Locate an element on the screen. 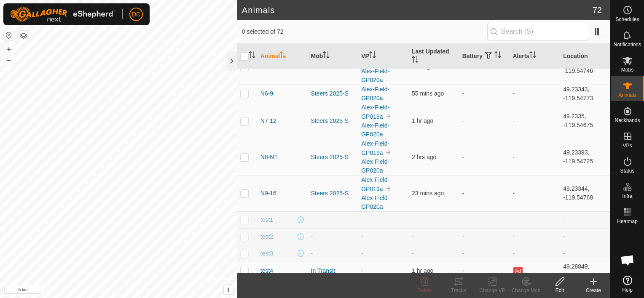  span: Notifications is located at coordinates (627, 45).